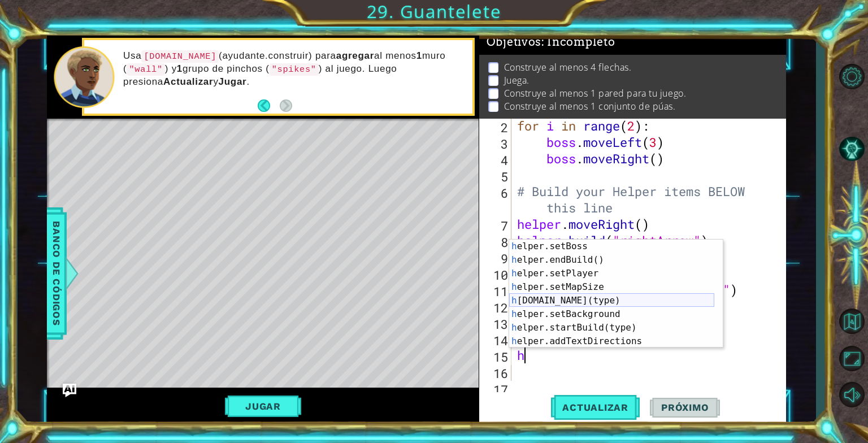 Image resolution: width=868 pixels, height=443 pixels. What do you see at coordinates (496, 201) in the screenshot?
I see `div: 6` at bounding box center [496, 201].